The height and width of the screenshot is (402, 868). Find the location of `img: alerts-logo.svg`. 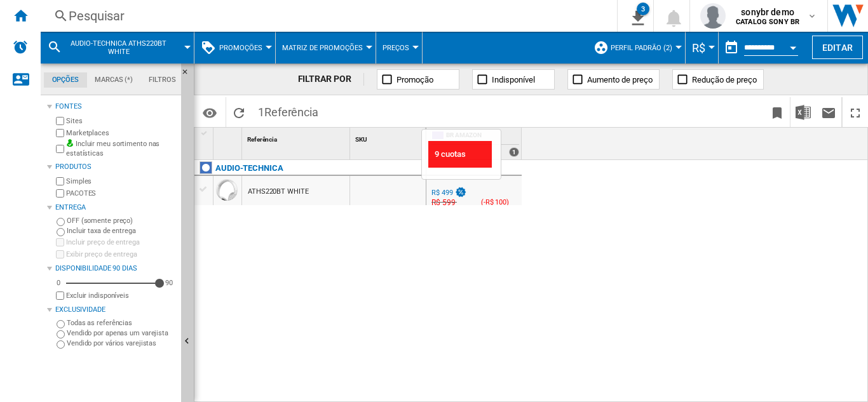

img: alerts-logo.svg is located at coordinates (20, 47).